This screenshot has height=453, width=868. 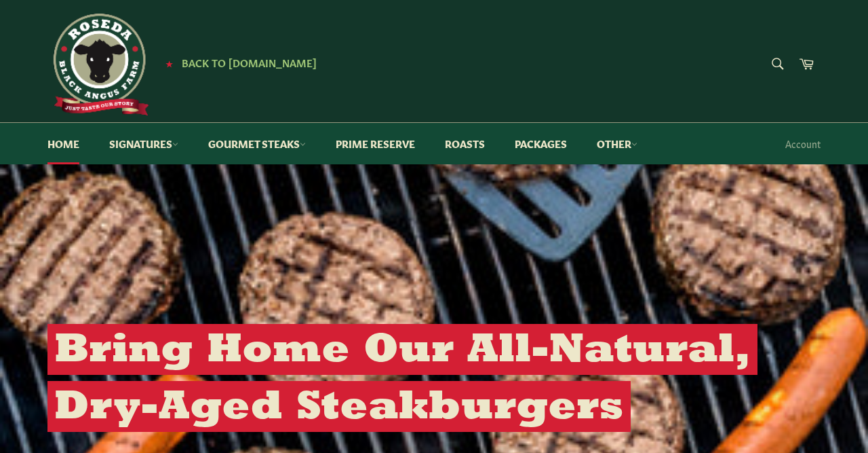 What do you see at coordinates (375, 143) in the screenshot?
I see `a: Prime Reserve` at bounding box center [375, 143].